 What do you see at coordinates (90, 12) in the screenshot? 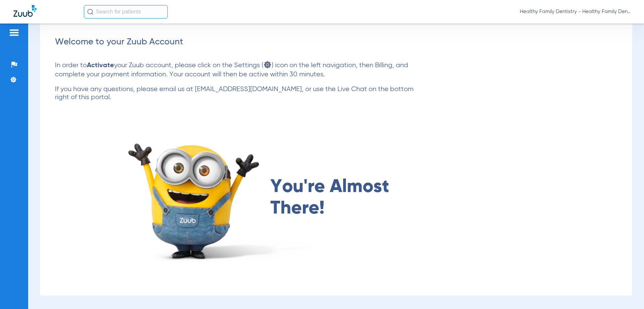
I see `img: Search Icon` at bounding box center [90, 12].